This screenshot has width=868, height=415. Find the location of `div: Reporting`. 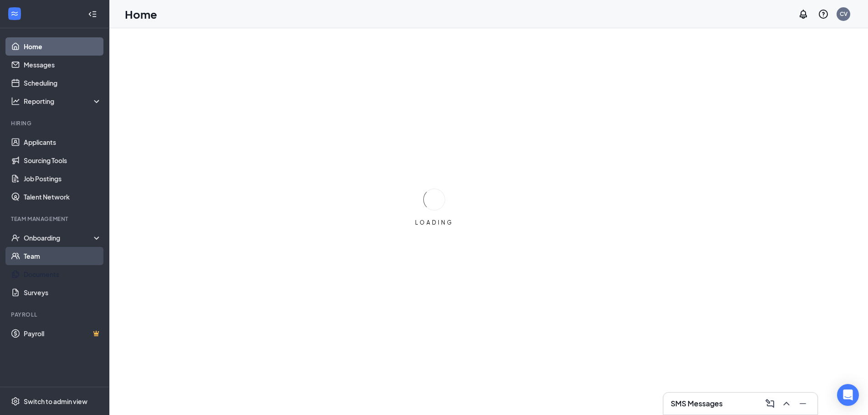

div: Reporting is located at coordinates (63, 101).